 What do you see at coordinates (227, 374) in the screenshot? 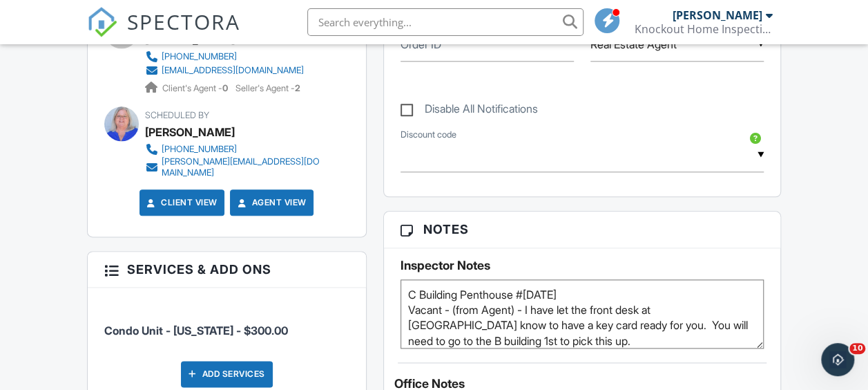
I see `div: Add Services` at bounding box center [227, 374].